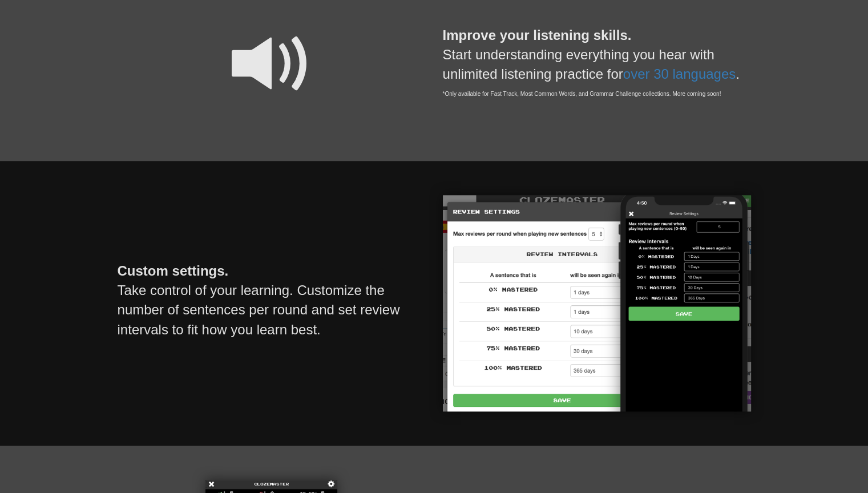 The height and width of the screenshot is (493, 868). I want to click on a: over 30 languages, so click(679, 74).